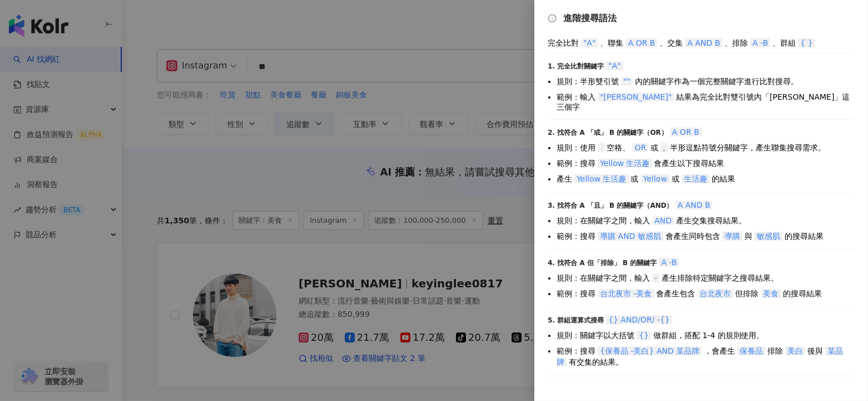 The image size is (868, 401). I want to click on span: 導購, so click(732, 236).